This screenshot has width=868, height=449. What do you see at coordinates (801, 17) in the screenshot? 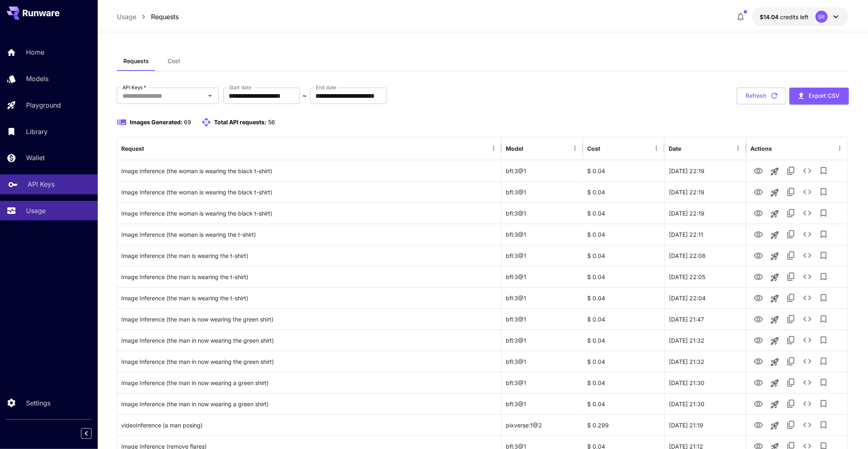
I see `button: $14.03928SR` at bounding box center [801, 17].